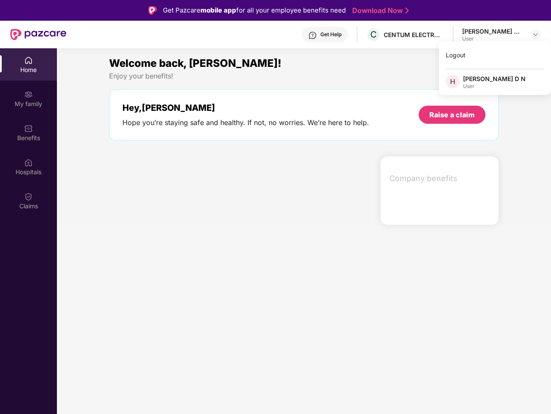 This screenshot has height=414, width=551. What do you see at coordinates (331, 34) in the screenshot?
I see `div: Get Help` at bounding box center [331, 34].